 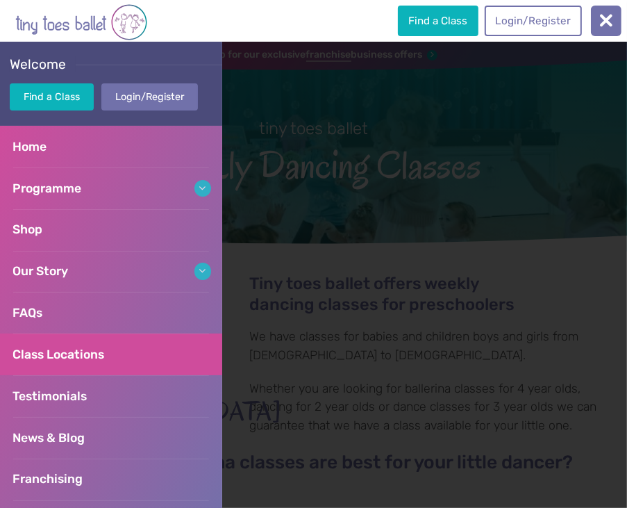 I want to click on span: Testimonials, so click(x=49, y=396).